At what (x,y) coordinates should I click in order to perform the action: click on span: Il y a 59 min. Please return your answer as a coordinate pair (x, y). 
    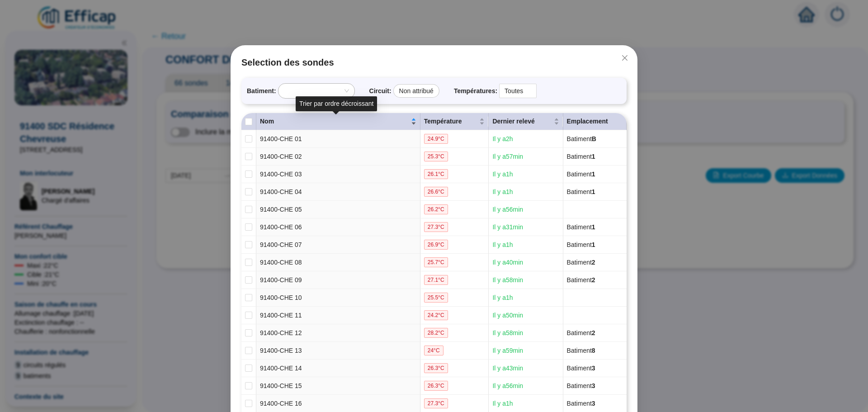
    Looking at the image, I should click on (508, 351).